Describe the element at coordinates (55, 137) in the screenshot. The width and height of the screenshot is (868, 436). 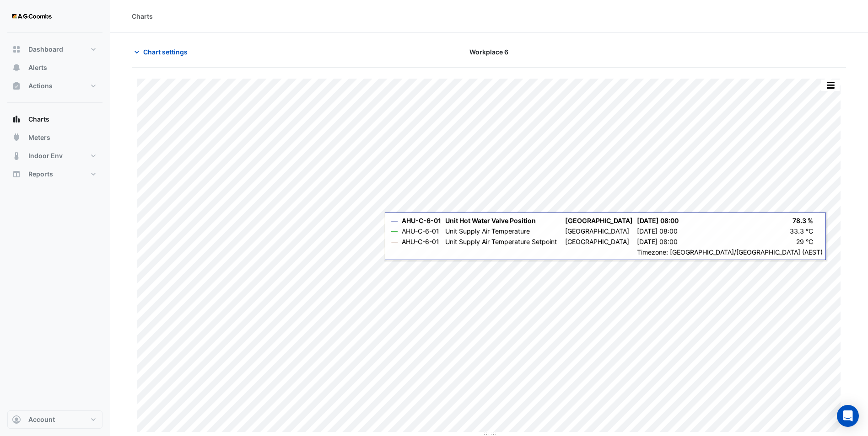
I see `button: Meters` at that location.